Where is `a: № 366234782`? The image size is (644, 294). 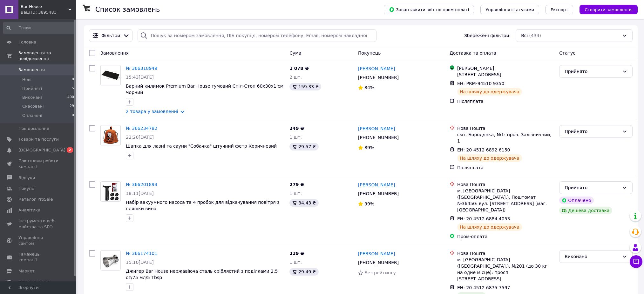
a: № 366234782 is located at coordinates (141, 128).